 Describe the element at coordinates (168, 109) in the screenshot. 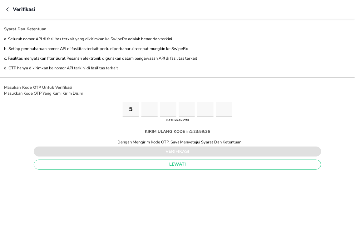

I see `input: Please enter OTP character 3` at that location.